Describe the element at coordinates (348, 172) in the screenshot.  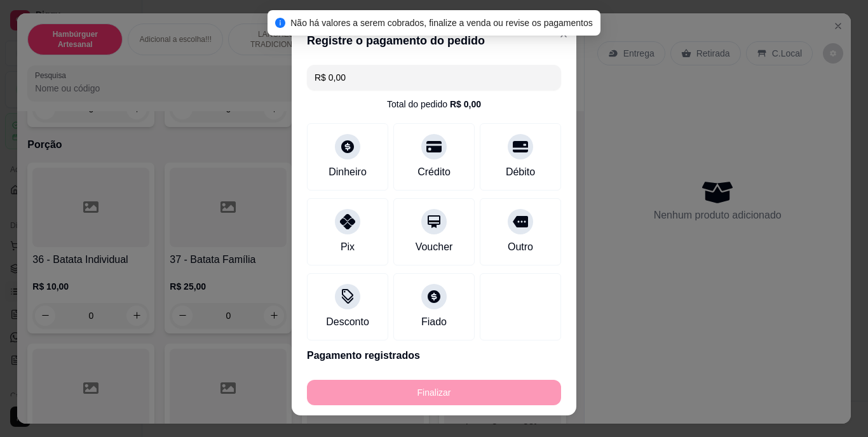
I see `div: Dinheiro` at that location.